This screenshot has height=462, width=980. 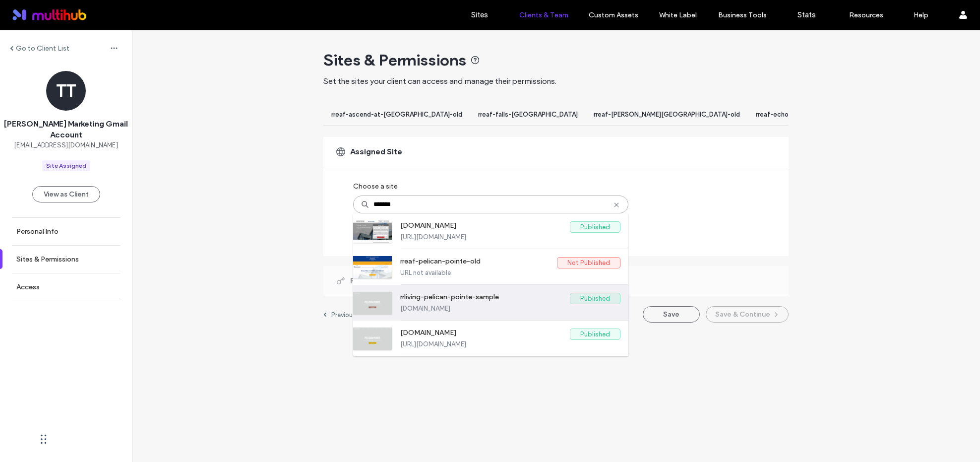 I want to click on label: Personal Info, so click(x=37, y=231).